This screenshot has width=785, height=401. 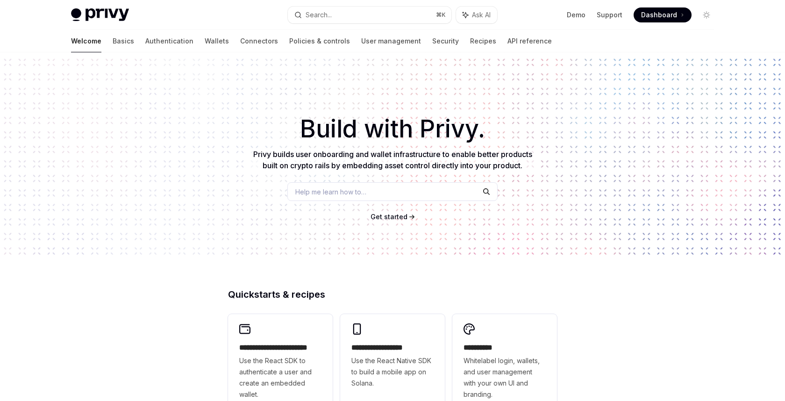 What do you see at coordinates (392, 129) in the screenshot?
I see `span: Build with Privy.` at bounding box center [392, 129].